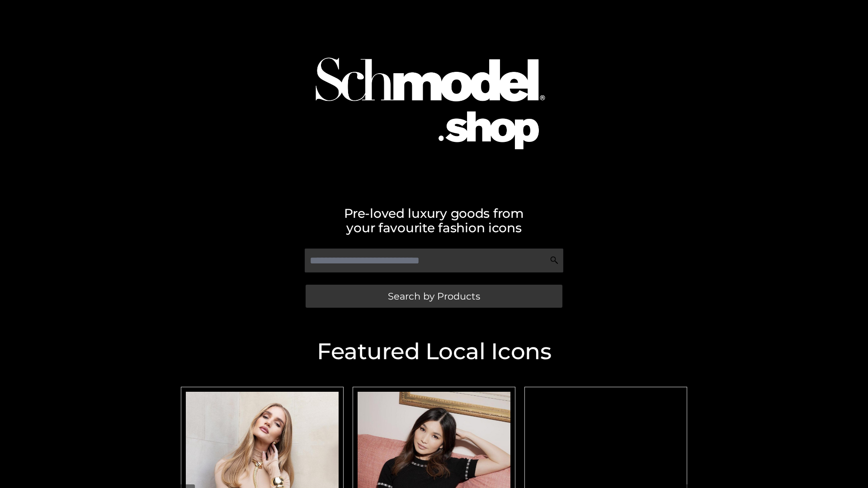  Describe the element at coordinates (434, 296) in the screenshot. I see `a: Search by Products` at that location.